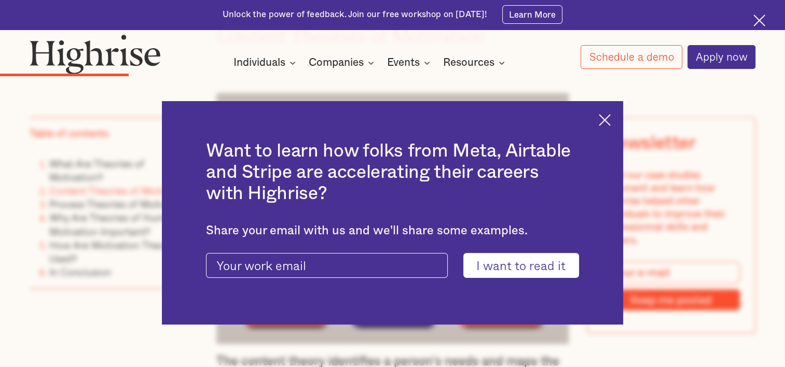 The width and height of the screenshot is (785, 367). Describe the element at coordinates (95, 54) in the screenshot. I see `img: Highrise logo` at that location.